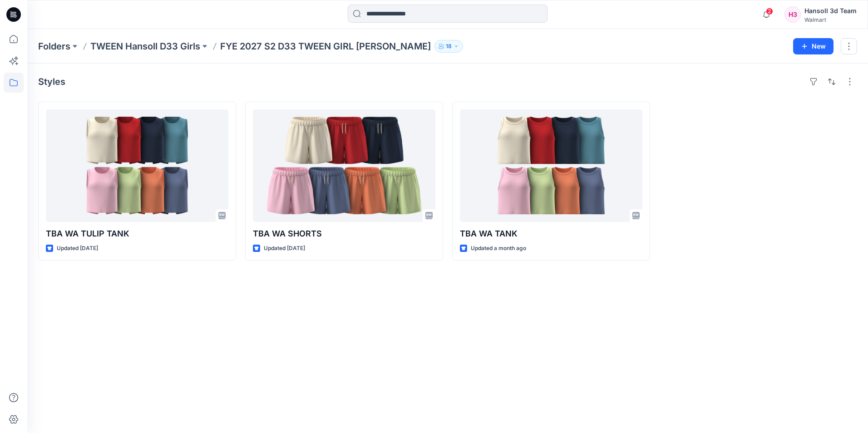 This screenshot has width=868, height=433. What do you see at coordinates (344, 234) in the screenshot?
I see `p: TBA WA SHORTS` at bounding box center [344, 234].